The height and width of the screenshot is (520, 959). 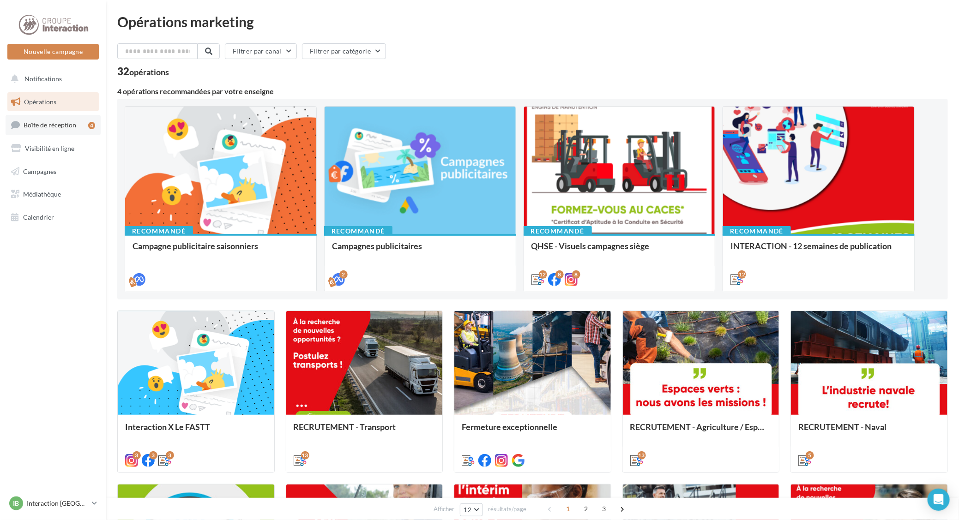 I want to click on span: Médiathèque, so click(x=42, y=194).